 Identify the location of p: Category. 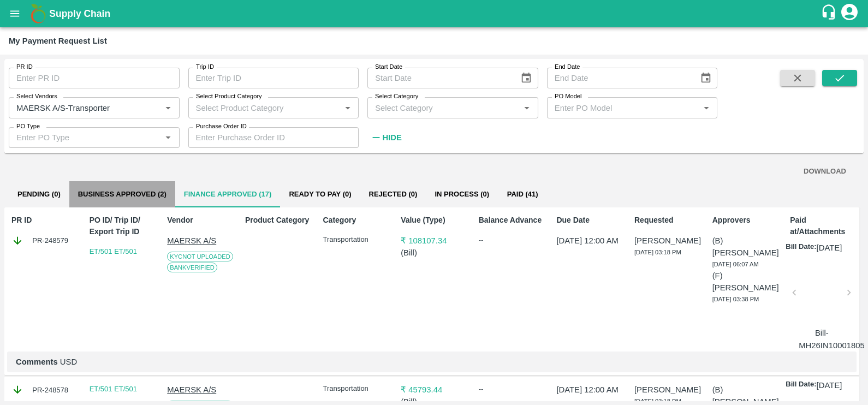
(357, 220).